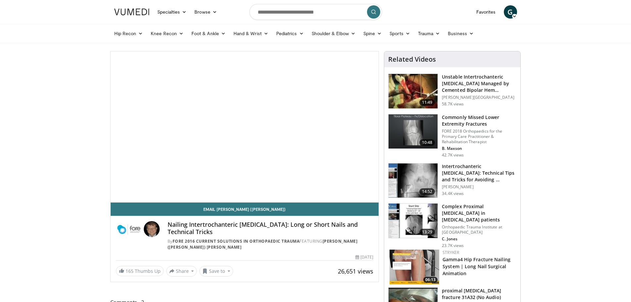  Describe the element at coordinates (453, 104) in the screenshot. I see `p: 58.7K views` at that location.